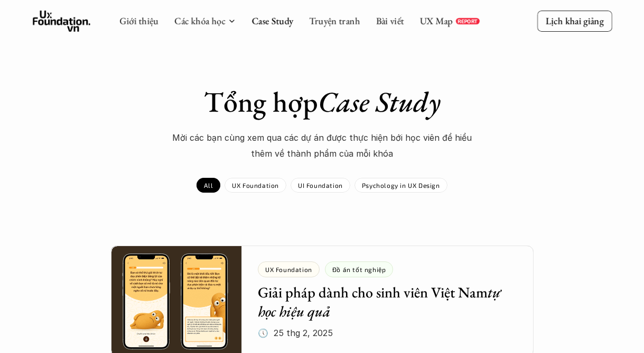  What do you see at coordinates (467, 21) in the screenshot?
I see `a: REPORT` at bounding box center [467, 21].